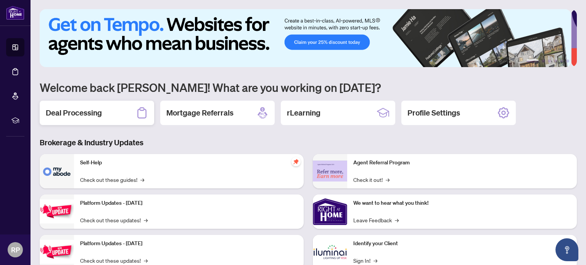  Describe the element at coordinates (57, 252) in the screenshot. I see `img: Platform Updates - July 8, 2025` at that location.